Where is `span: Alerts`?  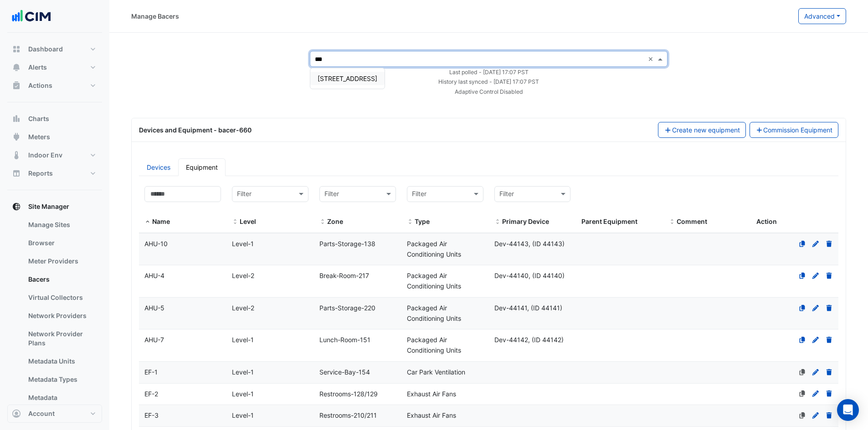
span: Alerts is located at coordinates (38, 67).